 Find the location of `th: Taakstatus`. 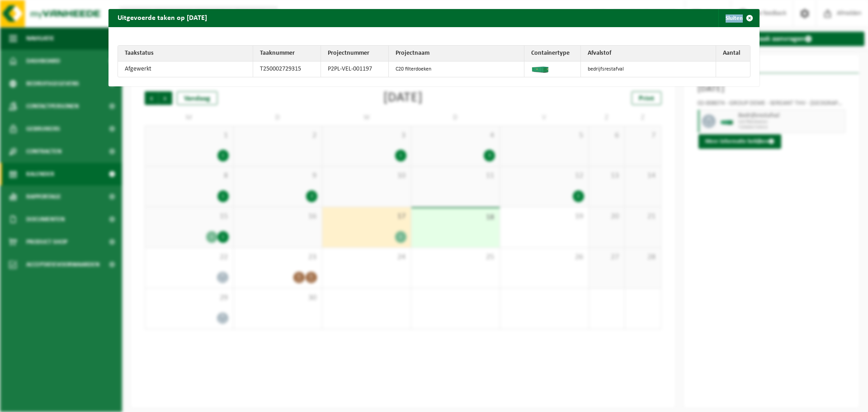

th: Taakstatus is located at coordinates (185, 53).